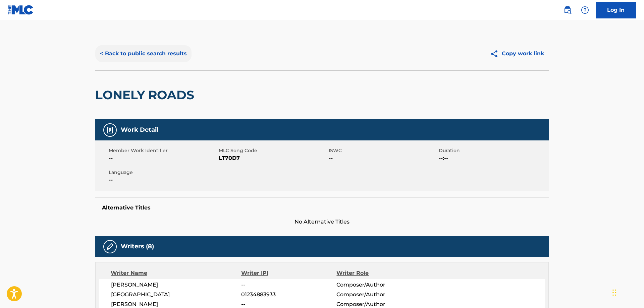 Image resolution: width=644 pixels, height=308 pixels. I want to click on a: Public Search, so click(568, 10).